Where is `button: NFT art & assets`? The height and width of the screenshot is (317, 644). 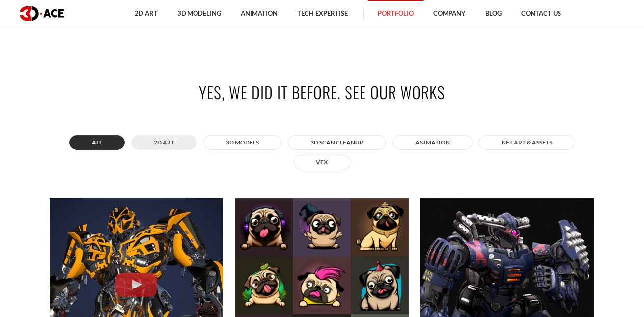
button: NFT art & assets is located at coordinates (527, 143).